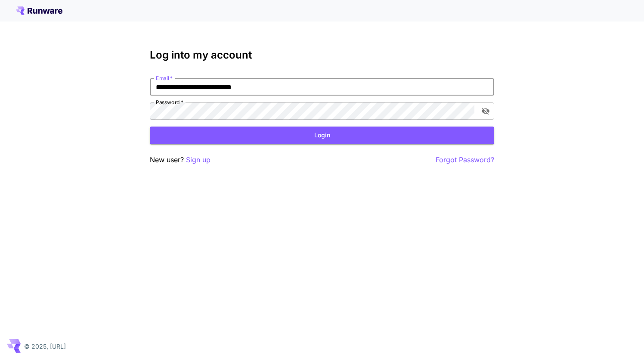 The width and height of the screenshot is (644, 362). Describe the element at coordinates (486, 111) in the screenshot. I see `button: toggle password visibility` at that location.